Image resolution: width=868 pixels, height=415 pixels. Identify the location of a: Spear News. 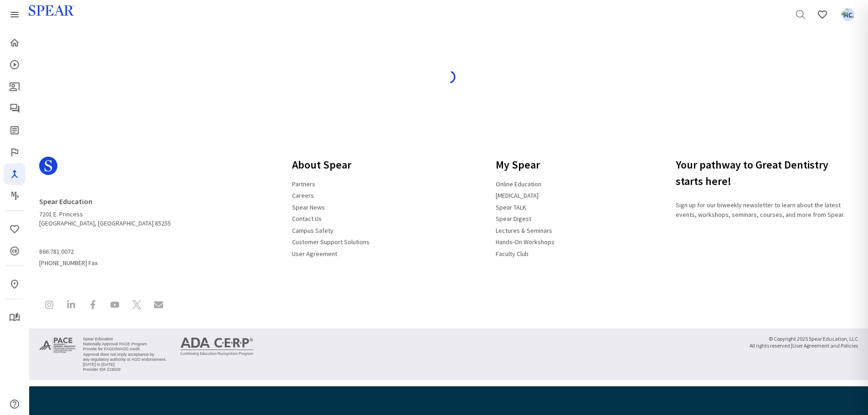
(308, 207).